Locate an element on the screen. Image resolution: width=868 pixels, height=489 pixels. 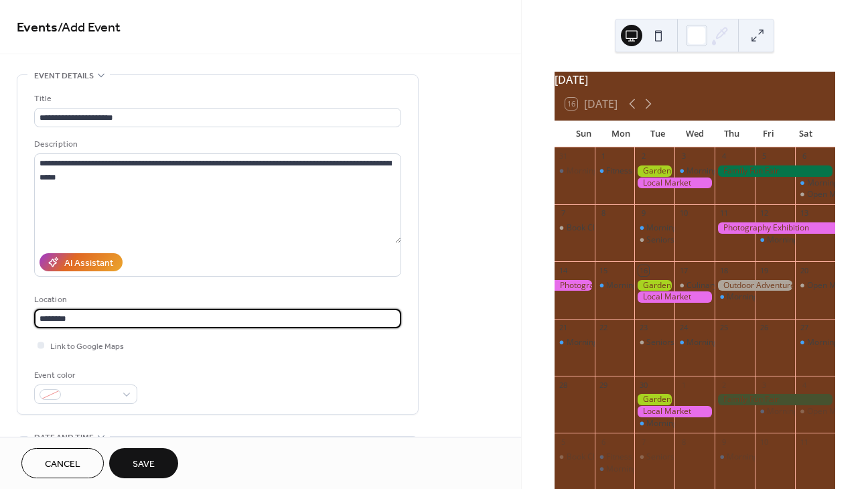
div: 31 is located at coordinates (564, 156).